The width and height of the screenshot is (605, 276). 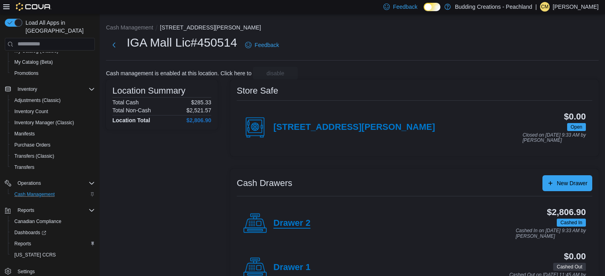 I want to click on a: Cash Management, so click(x=34, y=194).